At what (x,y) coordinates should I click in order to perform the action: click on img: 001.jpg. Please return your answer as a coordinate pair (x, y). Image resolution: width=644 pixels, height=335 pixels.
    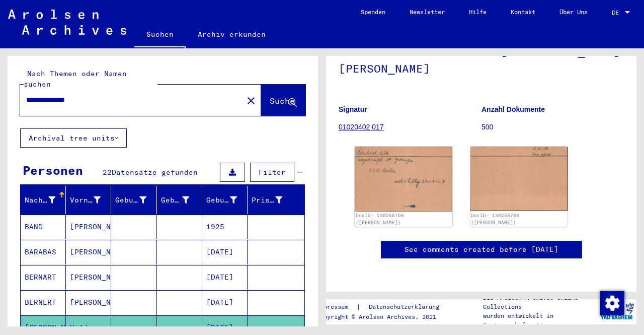
    Looking at the image, I should click on (404, 178).